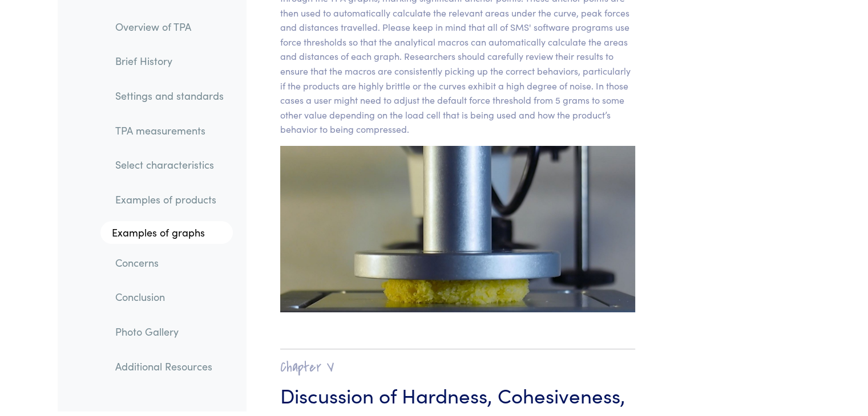 This screenshot has height=416, width=868. Describe the element at coordinates (457, 229) in the screenshot. I see `img: pound cake, compressed to 75%` at that location.